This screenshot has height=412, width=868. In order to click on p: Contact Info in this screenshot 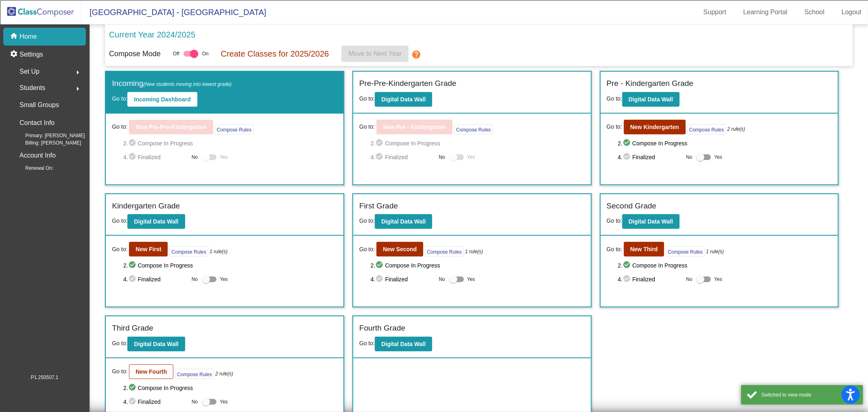, I will do `click(37, 123)`.